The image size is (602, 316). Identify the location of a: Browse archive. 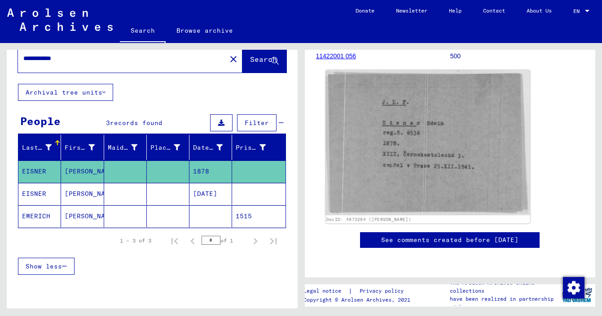
(205, 31).